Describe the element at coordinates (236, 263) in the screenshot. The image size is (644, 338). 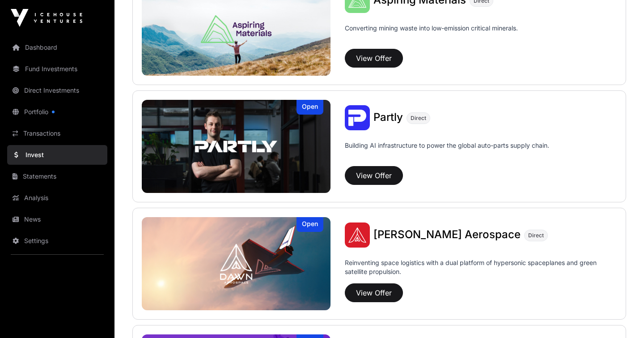
I see `a: Dawn AerospaceOpen` at that location.